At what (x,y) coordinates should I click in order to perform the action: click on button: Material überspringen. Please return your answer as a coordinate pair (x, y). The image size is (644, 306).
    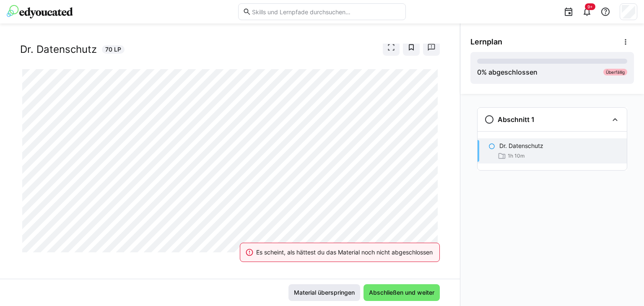
    Looking at the image, I should click on (324, 292).